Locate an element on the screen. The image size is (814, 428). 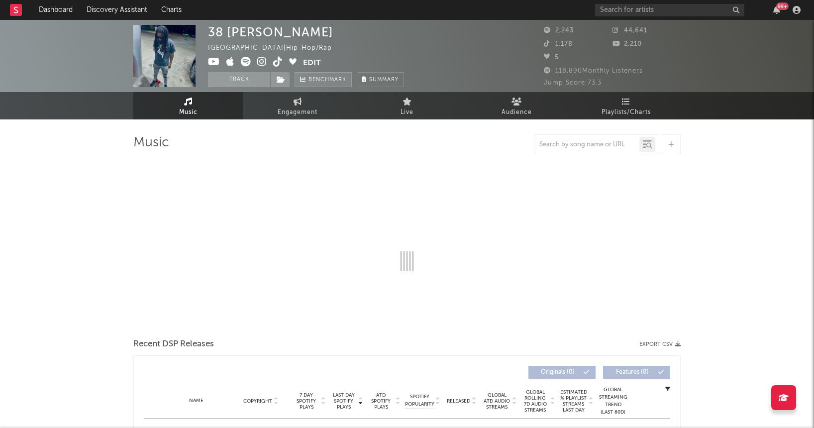
span: Summary is located at coordinates (384, 80).